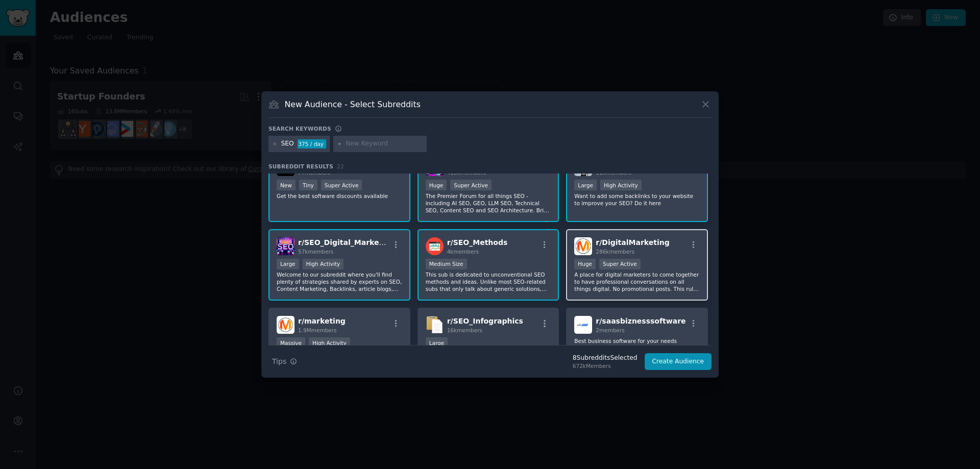  Describe the element at coordinates (317, 330) in the screenshot. I see `span: 1.9M members` at that location.